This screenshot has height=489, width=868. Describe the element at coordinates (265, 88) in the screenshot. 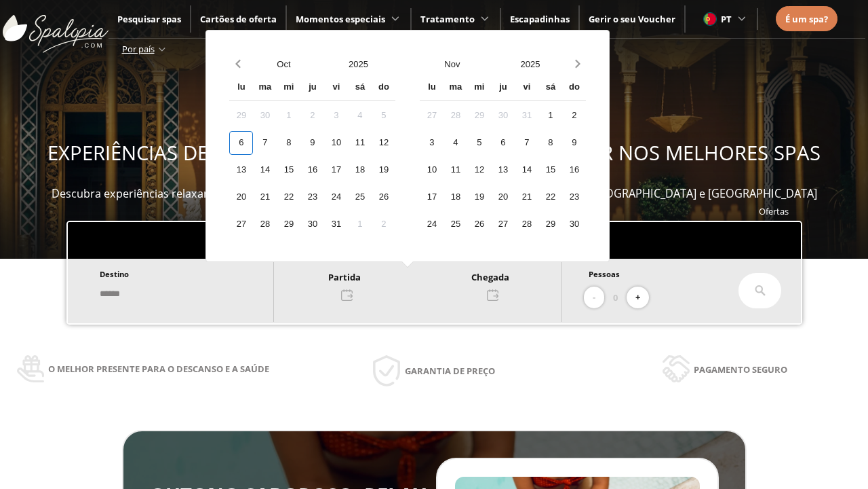

I see `div: ma` at that location.